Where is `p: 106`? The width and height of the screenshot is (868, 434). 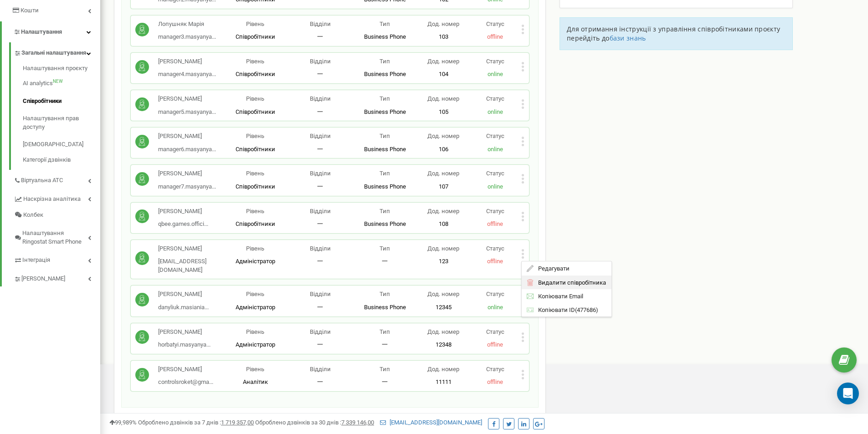 p: 106 is located at coordinates (444, 149).